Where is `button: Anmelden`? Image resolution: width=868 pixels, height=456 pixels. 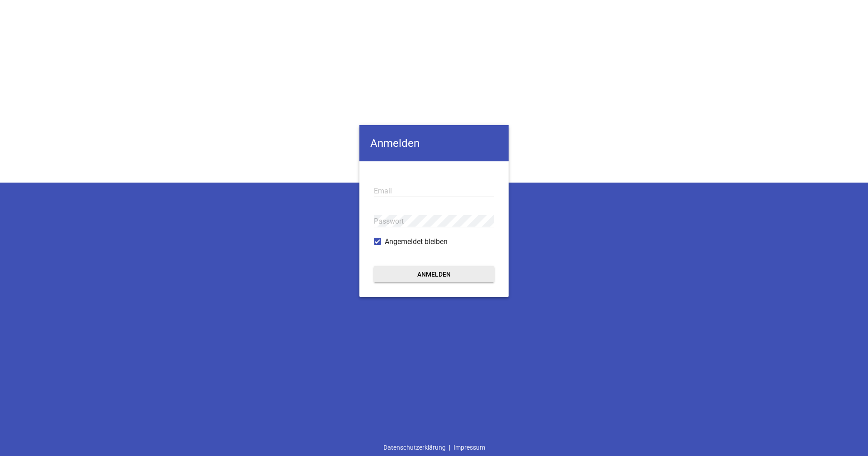 button: Anmelden is located at coordinates (434, 275).